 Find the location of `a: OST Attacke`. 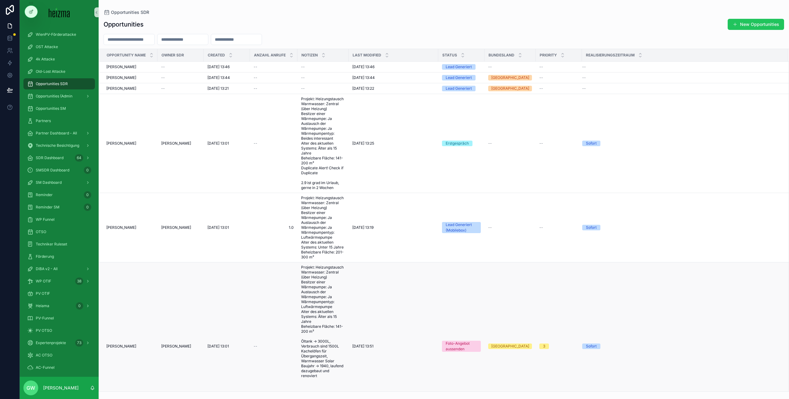

a: OST Attacke is located at coordinates (59, 47).